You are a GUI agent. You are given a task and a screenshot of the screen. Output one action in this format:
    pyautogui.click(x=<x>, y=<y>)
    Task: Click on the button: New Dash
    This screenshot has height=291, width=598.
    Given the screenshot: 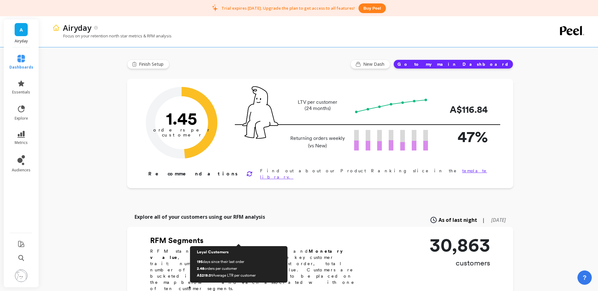 What is the action you would take?
    pyautogui.click(x=371, y=64)
    